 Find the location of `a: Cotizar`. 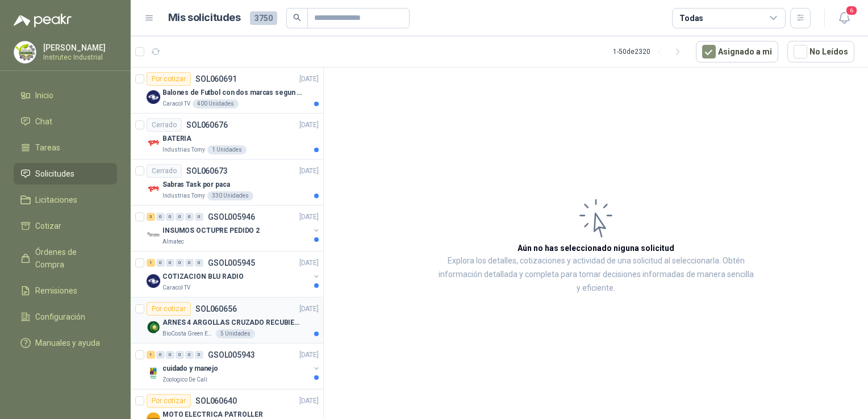

a: Cotizar is located at coordinates (65, 226).